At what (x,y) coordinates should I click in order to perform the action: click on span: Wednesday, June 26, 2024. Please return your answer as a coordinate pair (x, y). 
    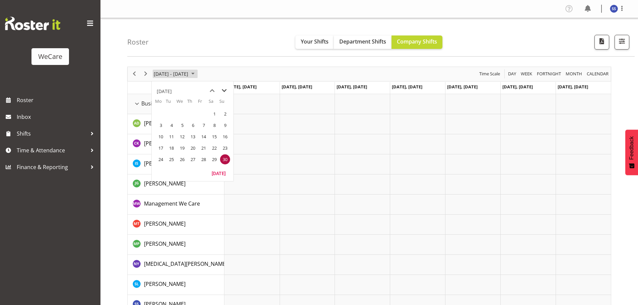
    Looking at the image, I should click on (182, 159).